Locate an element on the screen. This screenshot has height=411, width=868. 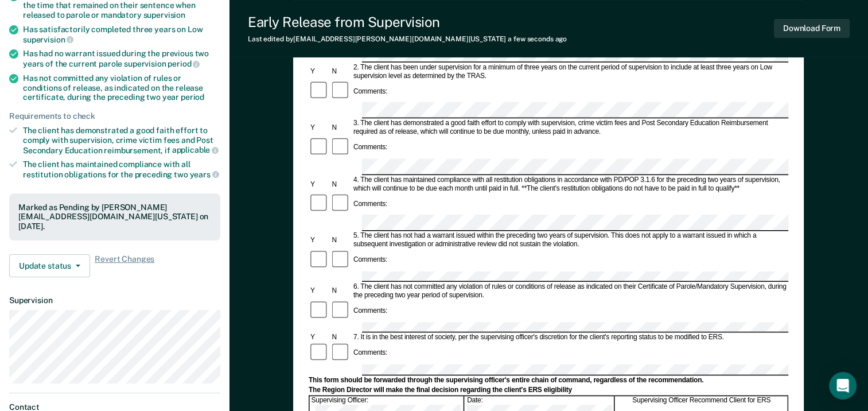
button: Update status is located at coordinates (49, 266).